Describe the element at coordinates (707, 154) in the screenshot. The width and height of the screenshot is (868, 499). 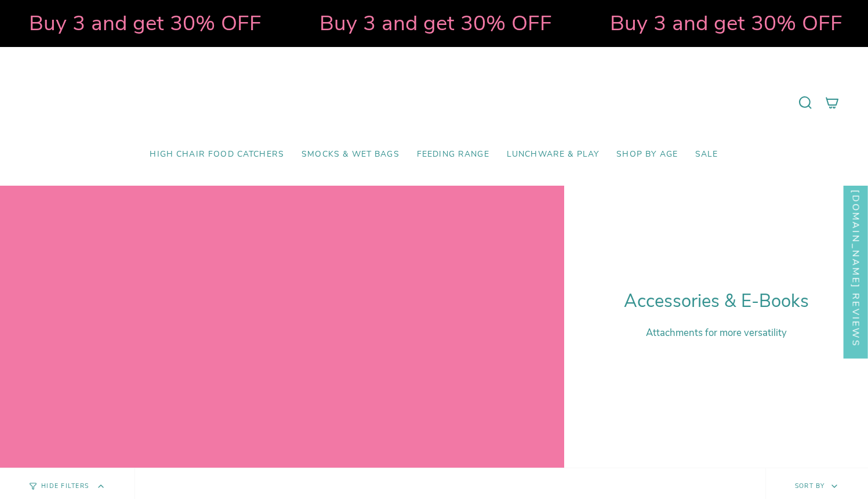
I see `span: SALE` at that location.